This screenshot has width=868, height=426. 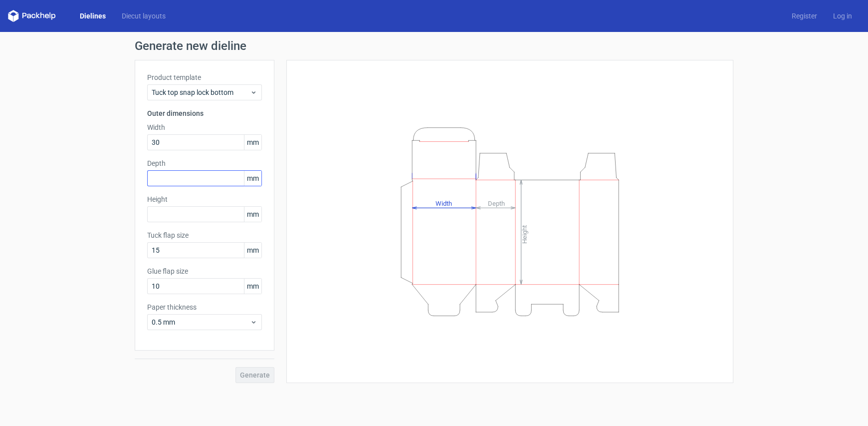 I want to click on label: Paper thickness, so click(x=205, y=307).